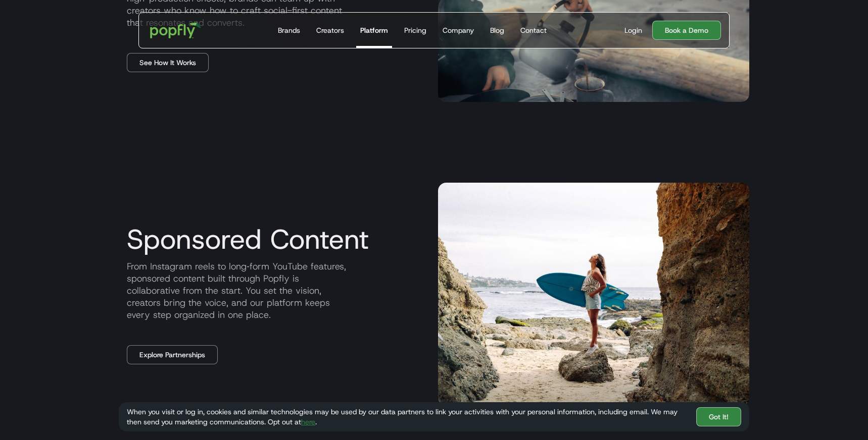 This screenshot has height=440, width=868. What do you see at coordinates (687, 30) in the screenshot?
I see `a: Book a Demo` at bounding box center [687, 30].